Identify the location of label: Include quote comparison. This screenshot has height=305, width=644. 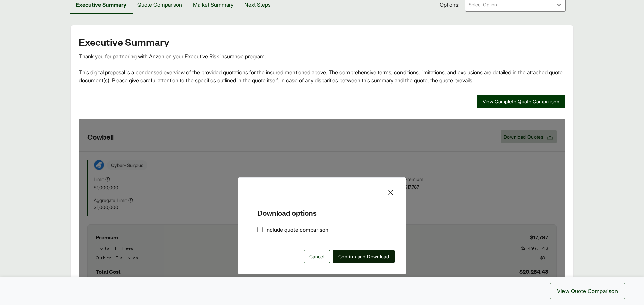
(293, 230).